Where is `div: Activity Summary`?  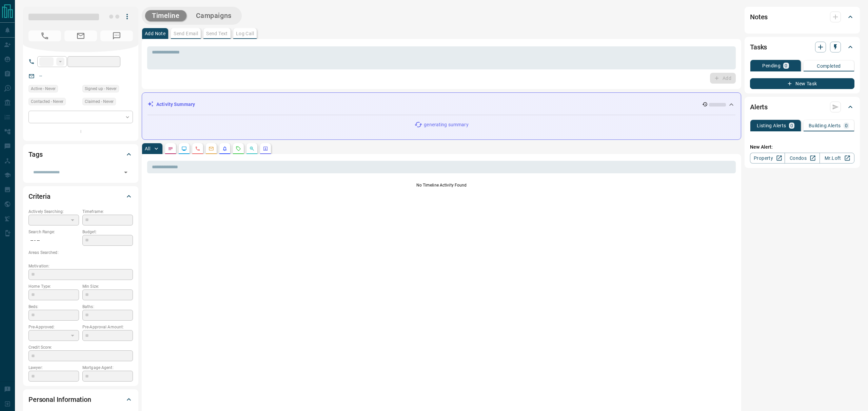 div: Activity Summary is located at coordinates (441, 105).